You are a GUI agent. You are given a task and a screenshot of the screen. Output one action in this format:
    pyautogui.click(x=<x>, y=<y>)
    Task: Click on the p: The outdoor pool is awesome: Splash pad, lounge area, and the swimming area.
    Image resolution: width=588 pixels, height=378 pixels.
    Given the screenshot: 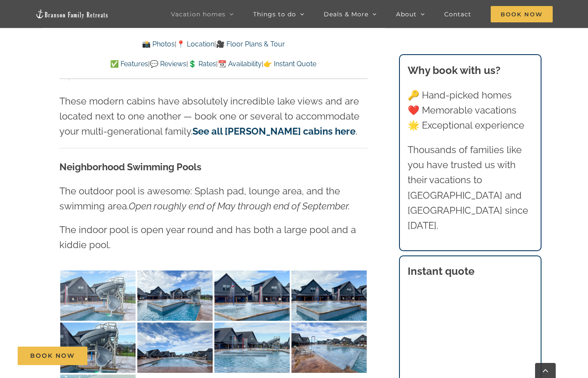 What is the action you would take?
    pyautogui.click(x=214, y=199)
    